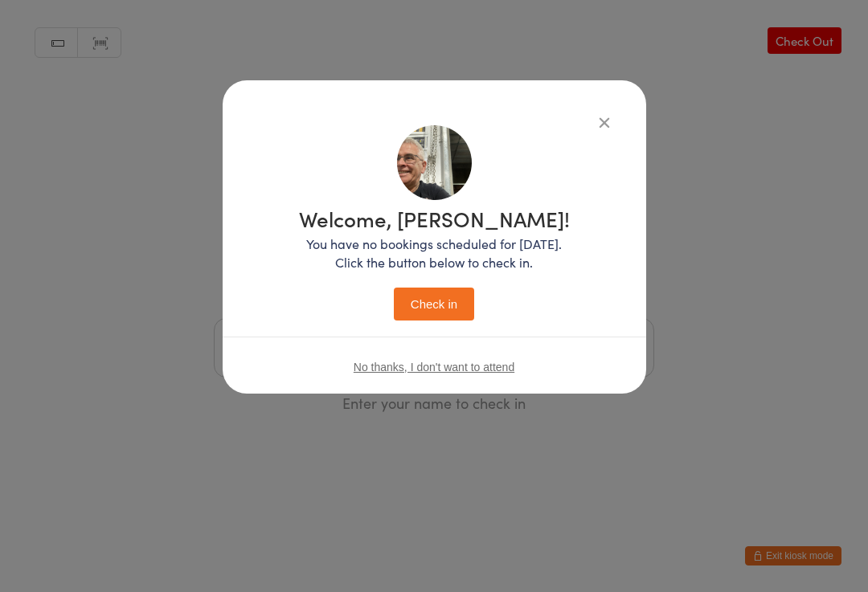 Image resolution: width=868 pixels, height=592 pixels. I want to click on button: No thanks, I don't want to attend, so click(434, 367).